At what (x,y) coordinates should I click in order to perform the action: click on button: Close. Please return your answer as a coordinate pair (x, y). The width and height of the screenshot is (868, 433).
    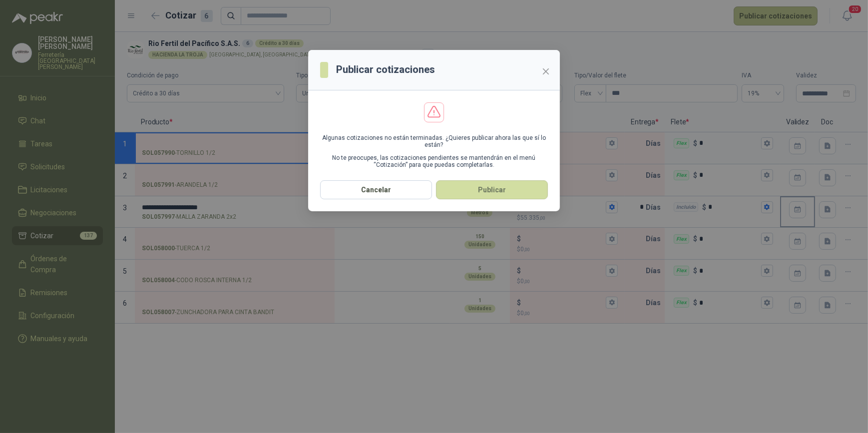
    Looking at the image, I should click on (546, 71).